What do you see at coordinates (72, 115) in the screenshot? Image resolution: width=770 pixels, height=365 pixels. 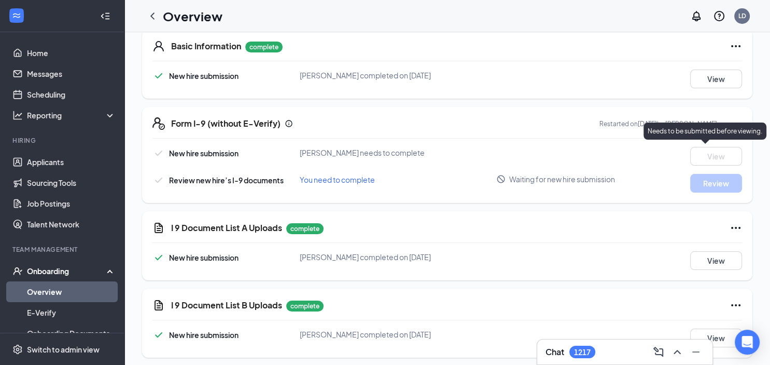 I see `div: Reporting` at bounding box center [72, 115].